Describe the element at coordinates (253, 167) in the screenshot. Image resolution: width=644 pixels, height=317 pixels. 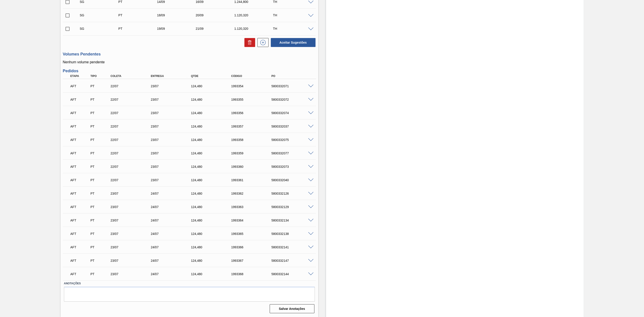
I see `div: 1993360` at that location.